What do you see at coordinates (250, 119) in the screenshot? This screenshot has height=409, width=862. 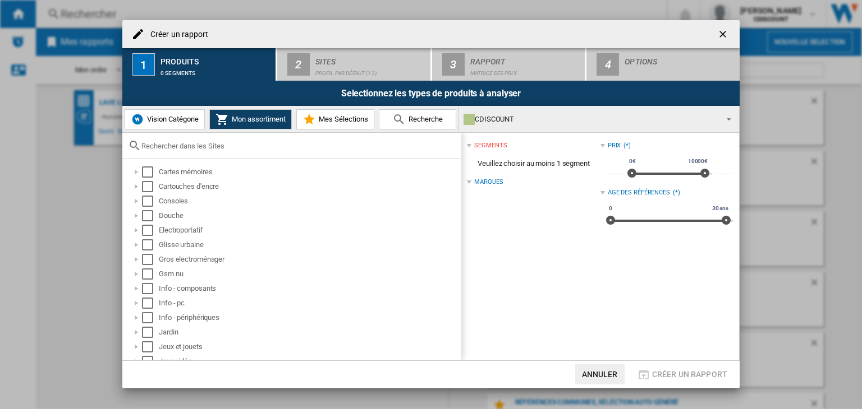 I see `button: Mon assortiment` at bounding box center [250, 119].